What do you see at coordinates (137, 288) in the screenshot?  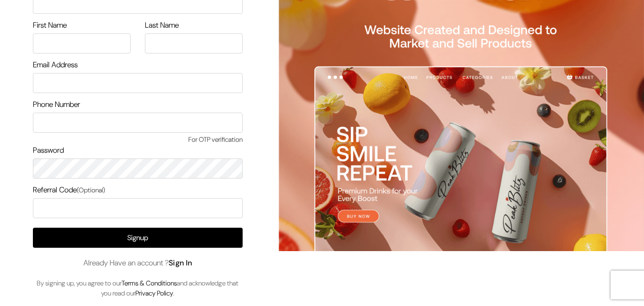 I see `p: By signing up, you agree to our and acknowledge that you read our .` at bounding box center [137, 288].